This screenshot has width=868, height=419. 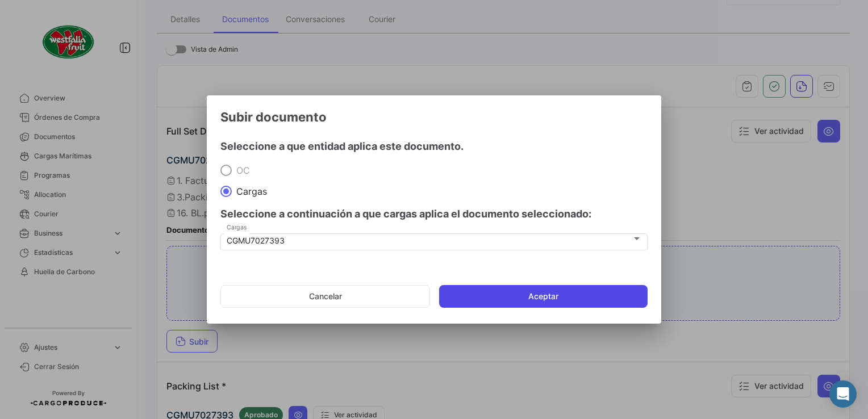 What do you see at coordinates (434, 147) in the screenshot?
I see `h4: Seleccione a que entidad aplica este documento.` at bounding box center [434, 147].